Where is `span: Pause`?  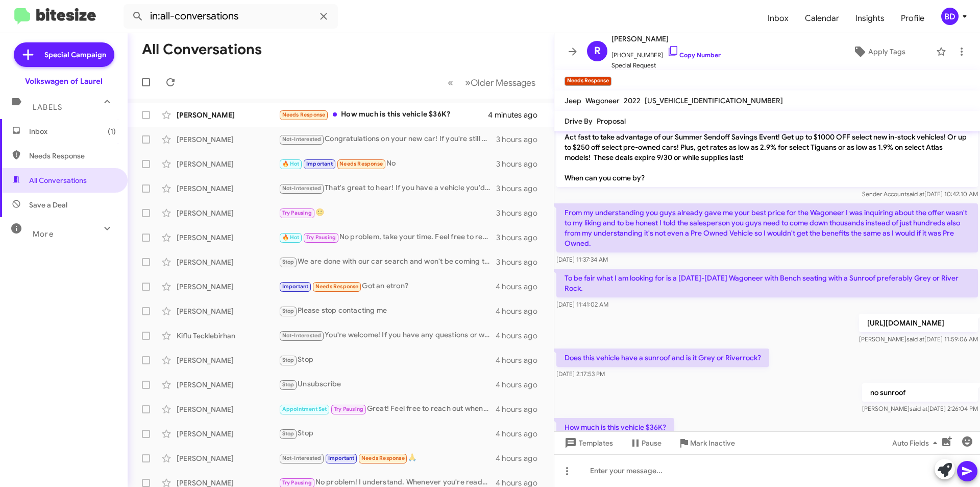
span: Pause is located at coordinates (651, 442).